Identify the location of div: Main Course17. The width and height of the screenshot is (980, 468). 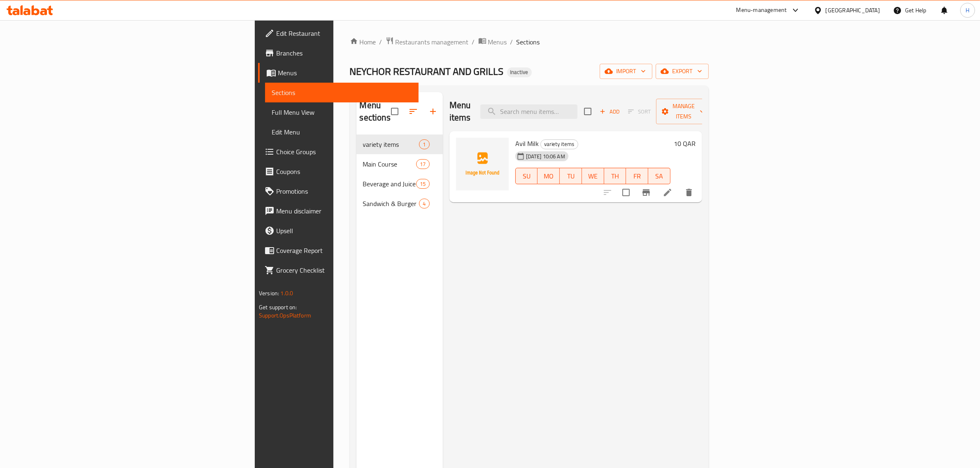
(400, 164).